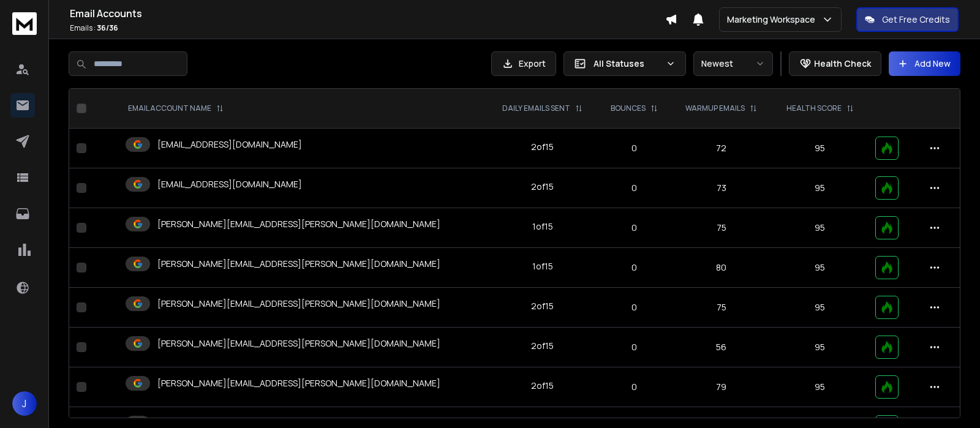 This screenshot has width=980, height=428. Describe the element at coordinates (628, 108) in the screenshot. I see `p: BOUNCES` at that location.